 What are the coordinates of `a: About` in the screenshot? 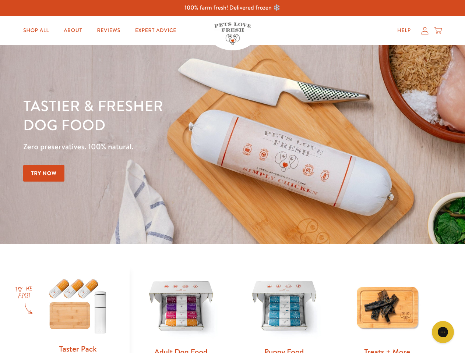 It's located at (73, 31).